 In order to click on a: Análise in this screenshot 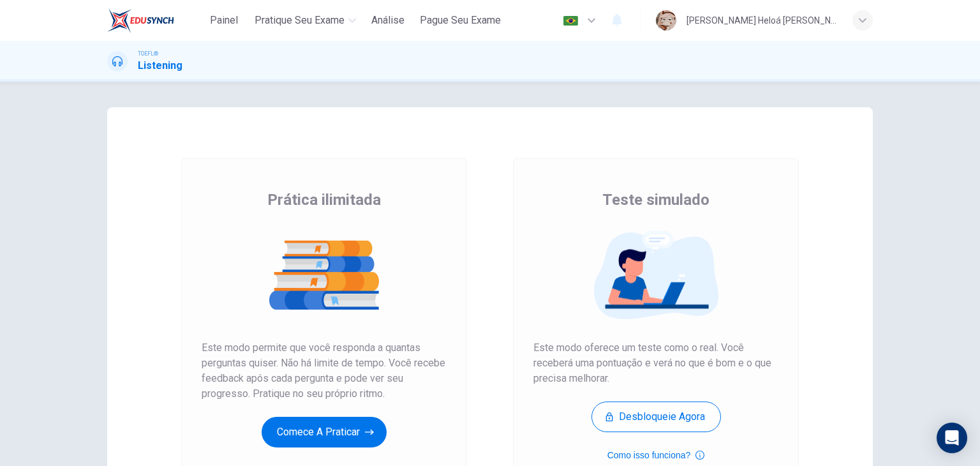, I will do `click(388, 21)`.